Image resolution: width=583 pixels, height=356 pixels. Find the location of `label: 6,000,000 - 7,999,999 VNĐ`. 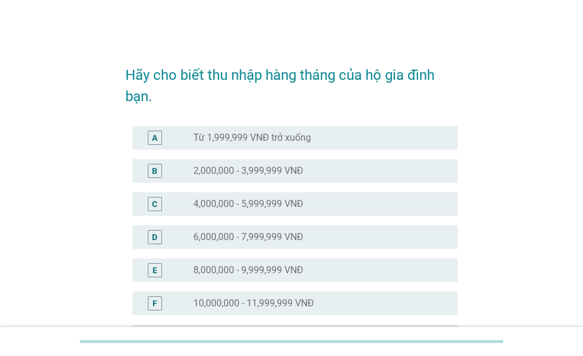

label: 6,000,000 - 7,999,999 VNĐ is located at coordinates (248, 237).